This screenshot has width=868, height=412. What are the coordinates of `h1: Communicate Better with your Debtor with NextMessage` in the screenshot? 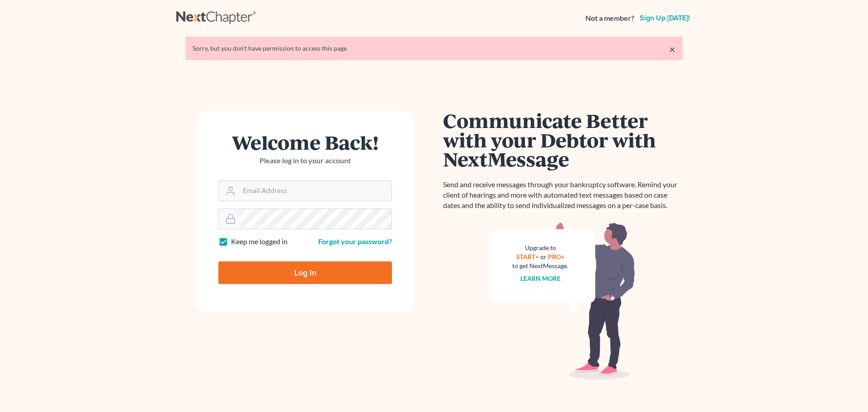 It's located at (563, 140).